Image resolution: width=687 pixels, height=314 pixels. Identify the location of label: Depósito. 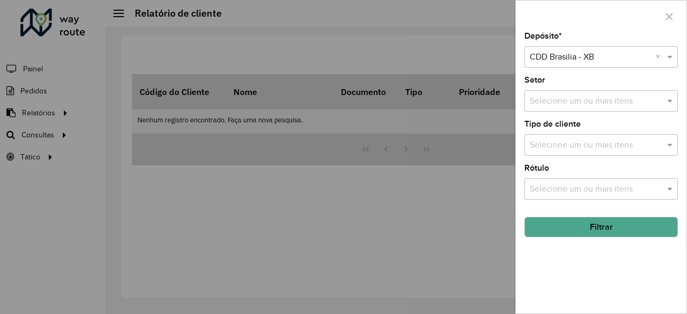
(543, 36).